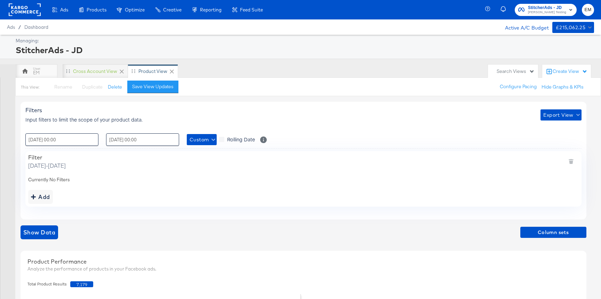  What do you see at coordinates (304, 50) in the screenshot?
I see `div: StitcherAds - JD` at bounding box center [304, 50].